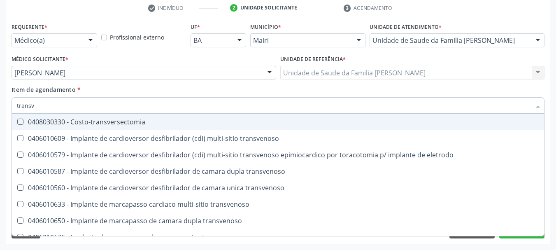 The width and height of the screenshot is (556, 250). Describe the element at coordinates (265, 27) in the screenshot. I see `label: Município` at that location.